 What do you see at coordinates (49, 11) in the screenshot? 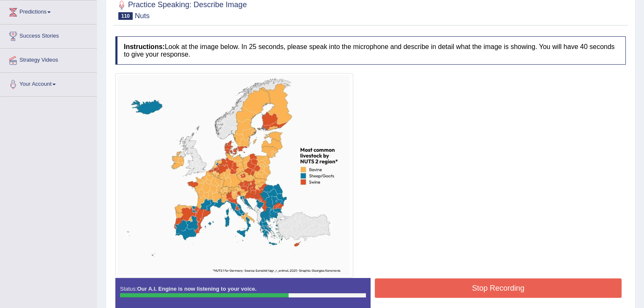
I see `a: Predictions` at bounding box center [49, 11].